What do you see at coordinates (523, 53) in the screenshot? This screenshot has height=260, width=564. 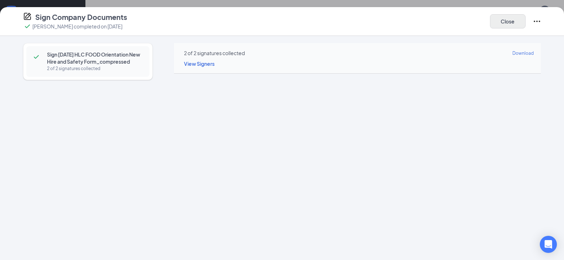 I see `a: Download` at bounding box center [523, 53].